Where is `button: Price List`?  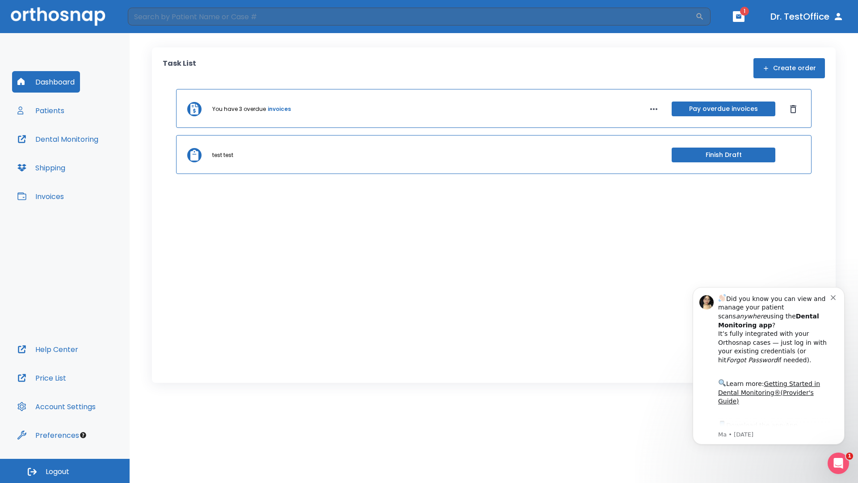
button: Price List is located at coordinates (42, 378).